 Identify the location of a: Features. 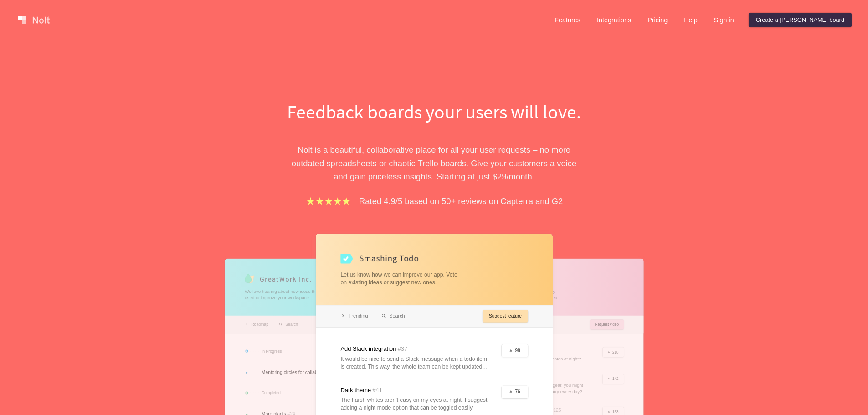
(568, 20).